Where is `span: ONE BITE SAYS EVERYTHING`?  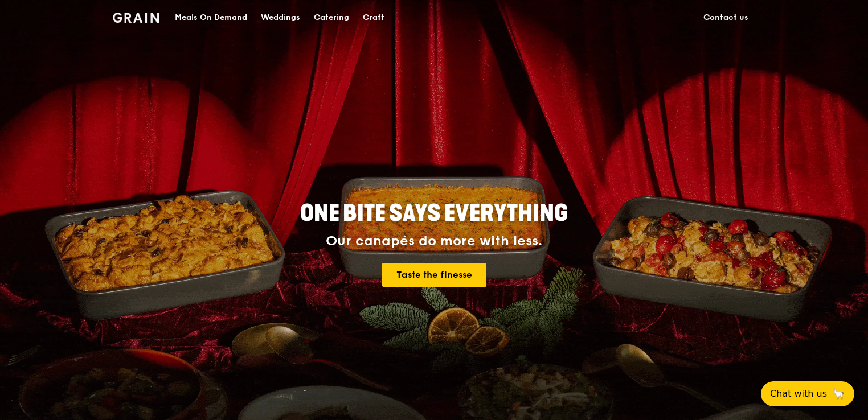 span: ONE BITE SAYS EVERYTHING is located at coordinates (434, 214).